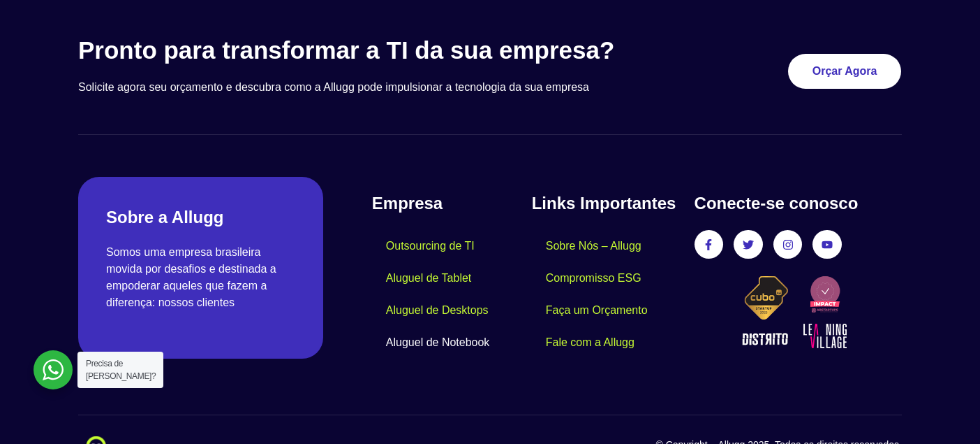 The width and height of the screenshot is (980, 444). Describe the element at coordinates (593, 246) in the screenshot. I see `a: Sobre Nós – Allugg` at that location.